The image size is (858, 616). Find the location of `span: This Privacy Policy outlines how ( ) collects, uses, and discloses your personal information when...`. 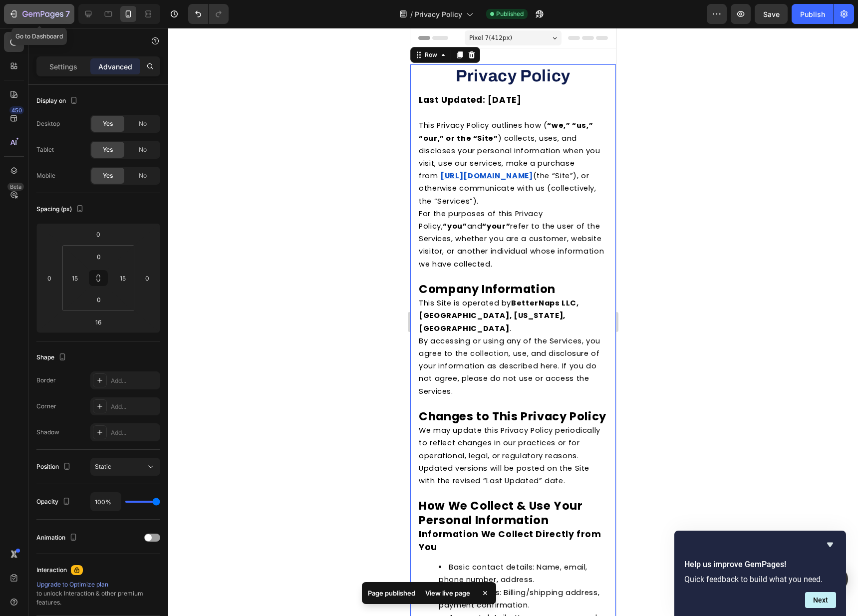

span: This Privacy Policy outlines how ( ) collects, uses, and discloses your personal information when... is located at coordinates (99, 123).